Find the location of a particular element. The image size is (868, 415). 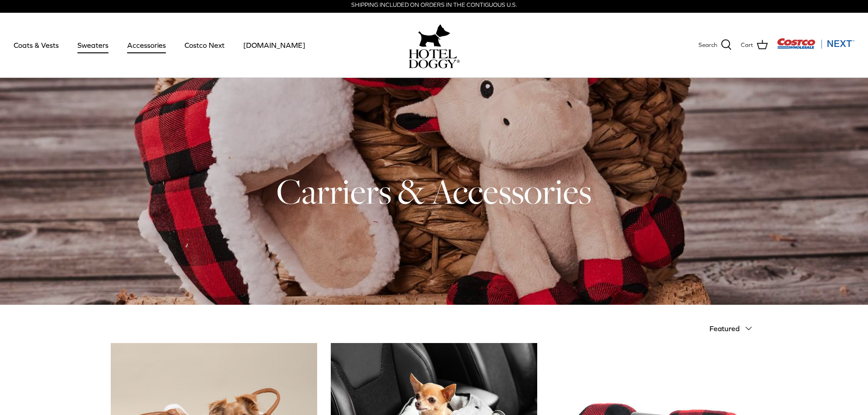

a: Sweaters is located at coordinates (93, 45).